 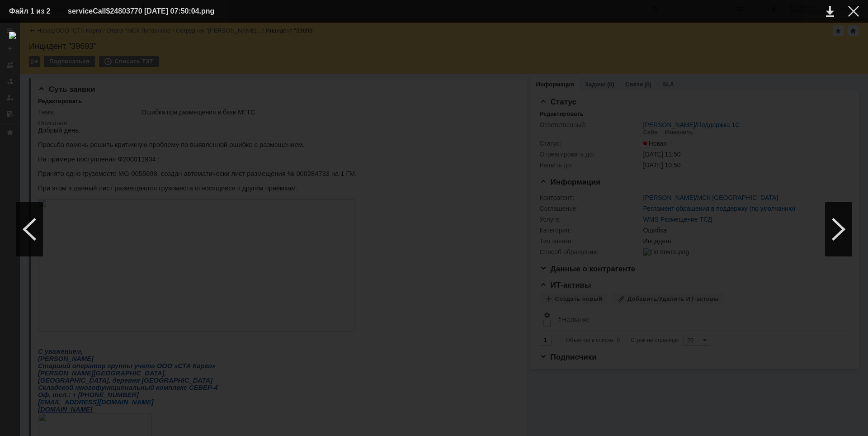 I want to click on div: Скачать файл, so click(x=830, y=11).